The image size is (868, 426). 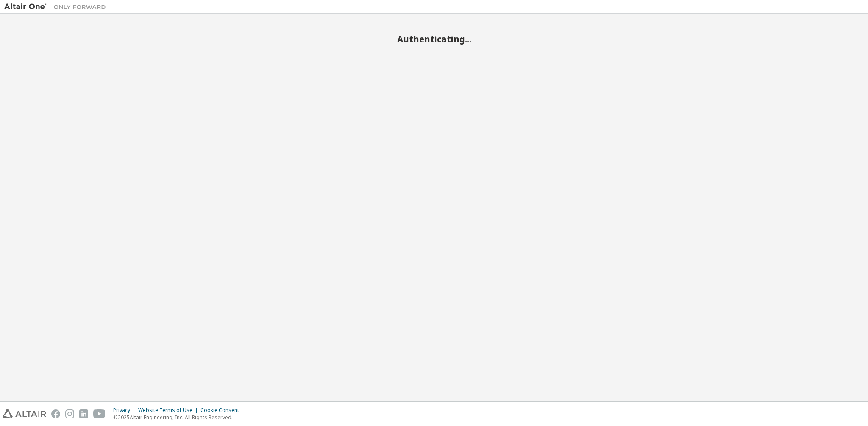 What do you see at coordinates (126, 411) in the screenshot?
I see `div: Privacy` at bounding box center [126, 411].